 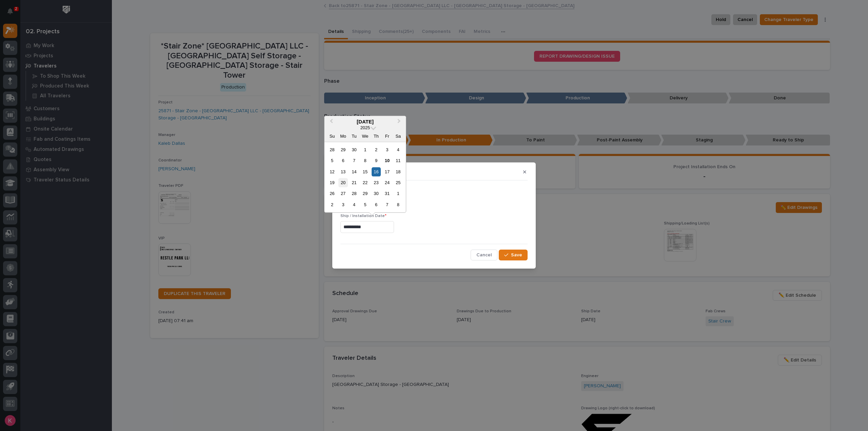 I want to click on div: Su, so click(x=332, y=136).